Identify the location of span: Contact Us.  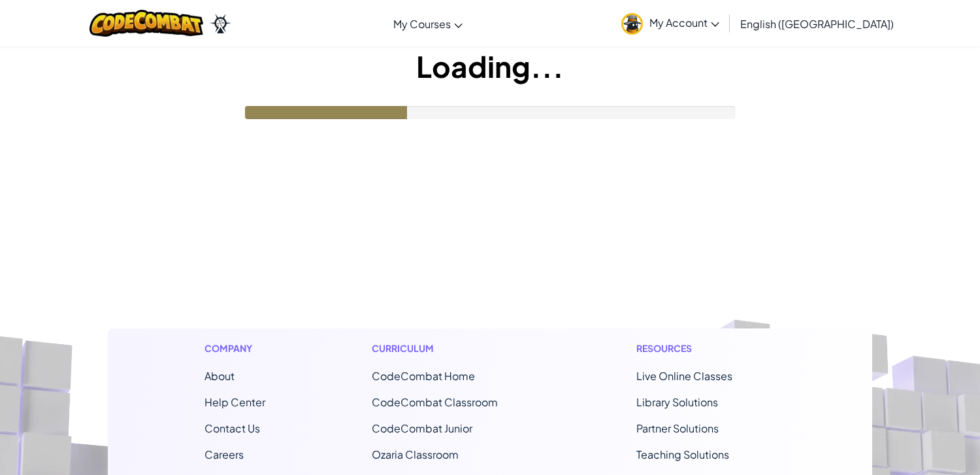
(232, 428).